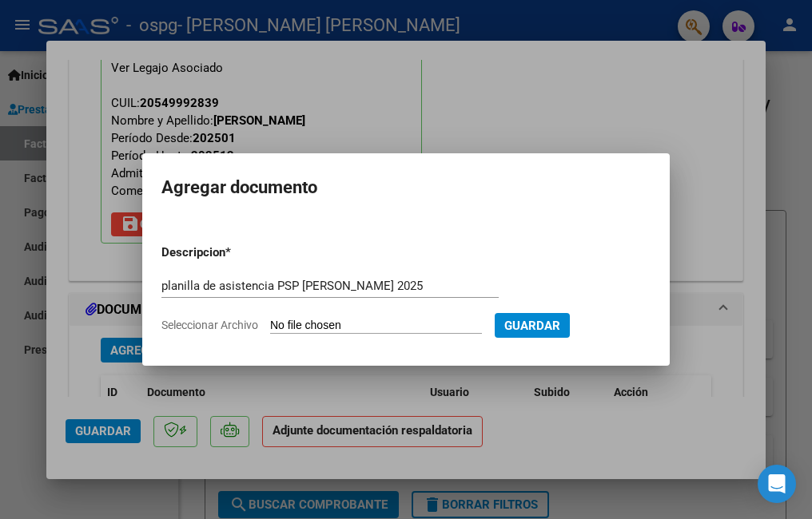 The width and height of the screenshot is (812, 519). What do you see at coordinates (777, 485) in the screenshot?
I see `div: Open Intercom Messenger` at bounding box center [777, 485].